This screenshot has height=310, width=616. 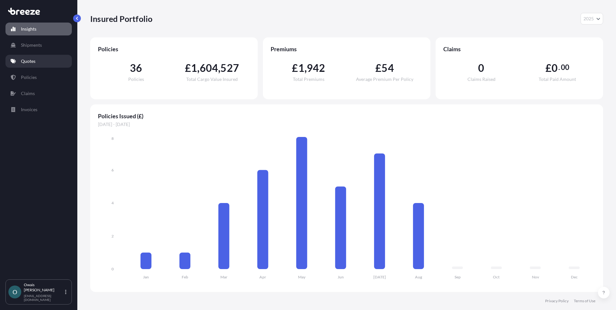 I want to click on a: Quotes, so click(x=39, y=61).